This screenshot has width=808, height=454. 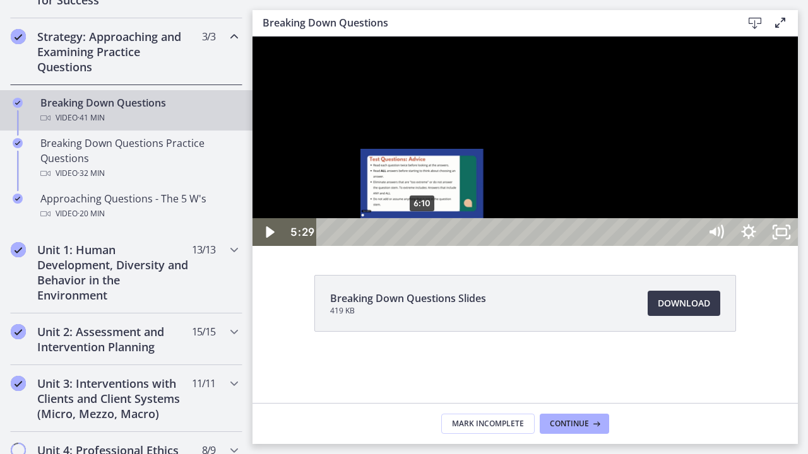 I want to click on span: 13 / 13, so click(x=203, y=250).